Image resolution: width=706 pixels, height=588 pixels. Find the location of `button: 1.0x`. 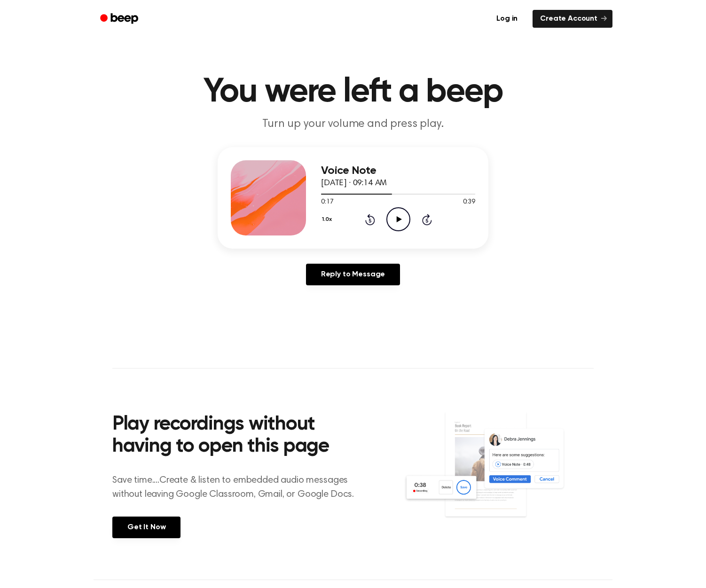

button: 1.0x is located at coordinates (328, 219).